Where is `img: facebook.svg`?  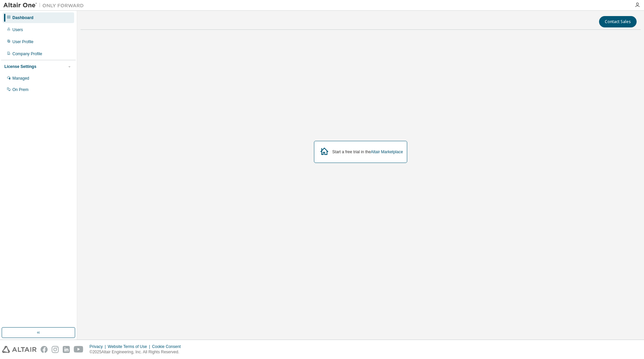 img: facebook.svg is located at coordinates (44, 350).